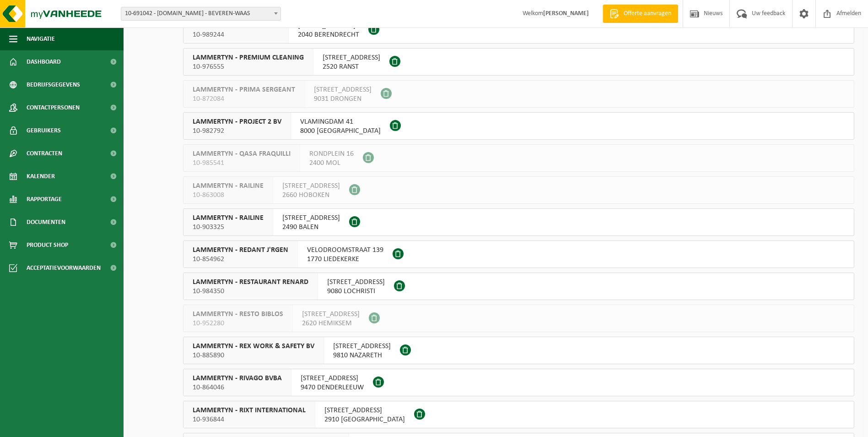  Describe the element at coordinates (238, 323) in the screenshot. I see `span: 10-952280` at that location.